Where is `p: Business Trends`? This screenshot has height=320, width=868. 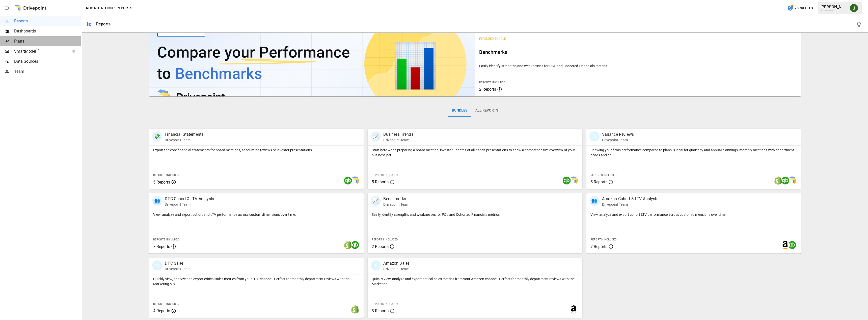
p: Business Trends is located at coordinates (398, 135).